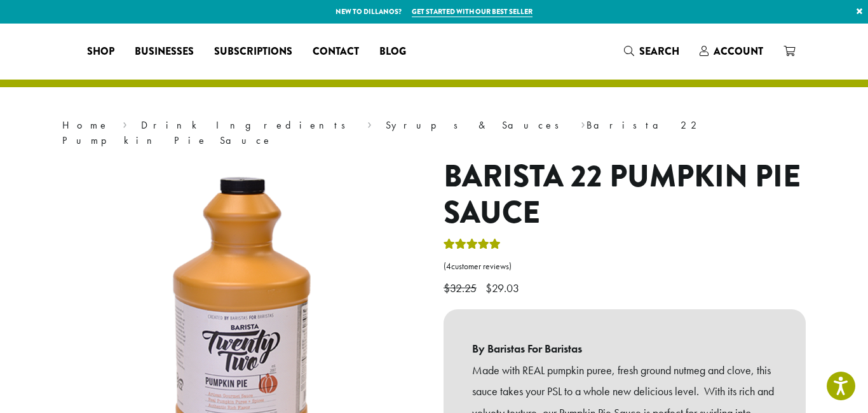 Image resolution: width=868 pixels, height=413 pixels. I want to click on a: Syrups & Sauces, so click(476, 124).